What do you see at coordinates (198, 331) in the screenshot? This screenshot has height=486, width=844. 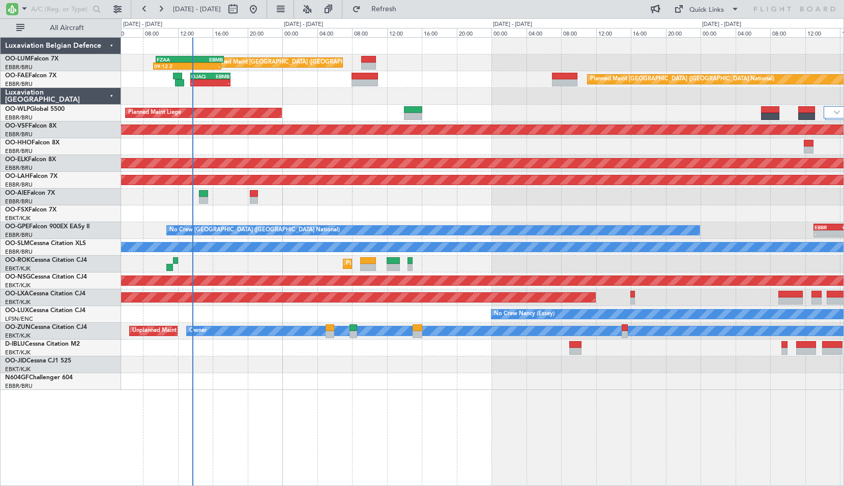 I see `div: Owner` at bounding box center [198, 331].